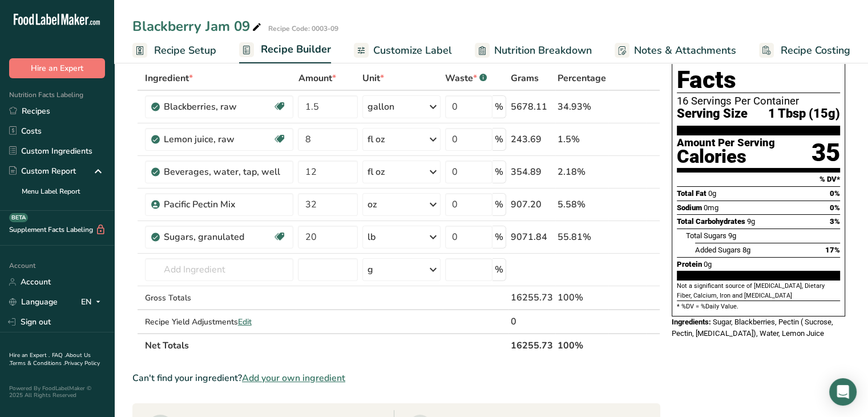 This screenshot has width=868, height=417. Describe the element at coordinates (325, 345) in the screenshot. I see `th: Net Totals` at that location.